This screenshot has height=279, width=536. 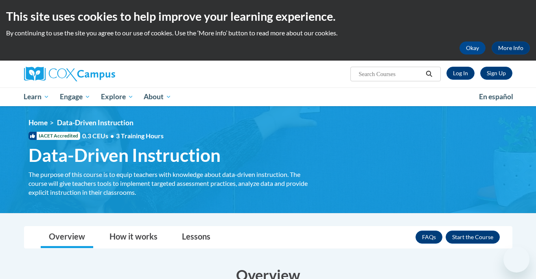 What do you see at coordinates (461, 73) in the screenshot?
I see `a: Log In` at bounding box center [461, 73].